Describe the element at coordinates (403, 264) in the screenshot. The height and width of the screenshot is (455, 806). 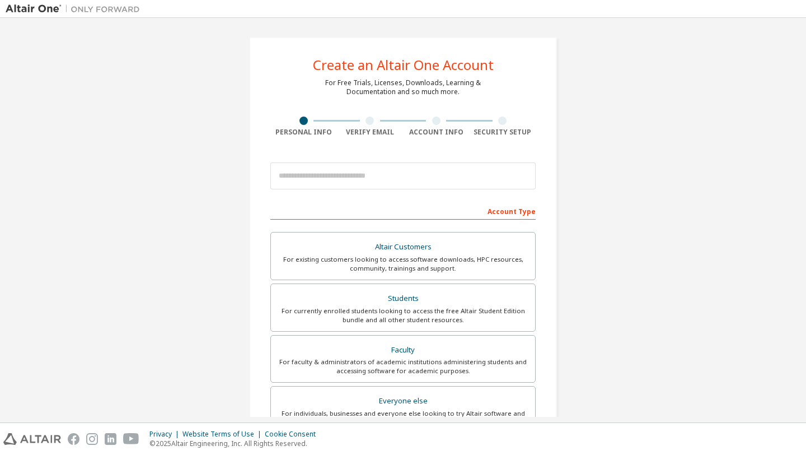
I see `div: For existing customers looking to access software downloads, HPC resources, community, trainings ...` at that location.